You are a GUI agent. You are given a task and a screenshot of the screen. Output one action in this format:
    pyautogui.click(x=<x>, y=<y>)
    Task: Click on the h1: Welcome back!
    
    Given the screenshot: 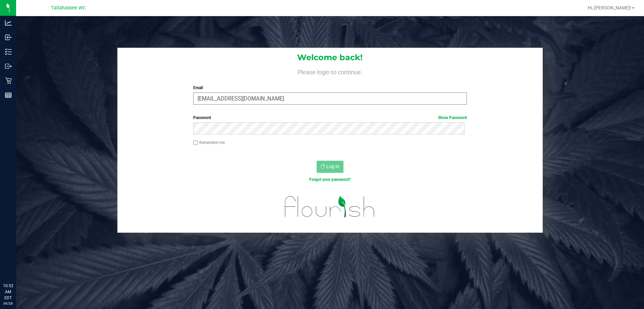 What is the action you would take?
    pyautogui.click(x=330, y=58)
    